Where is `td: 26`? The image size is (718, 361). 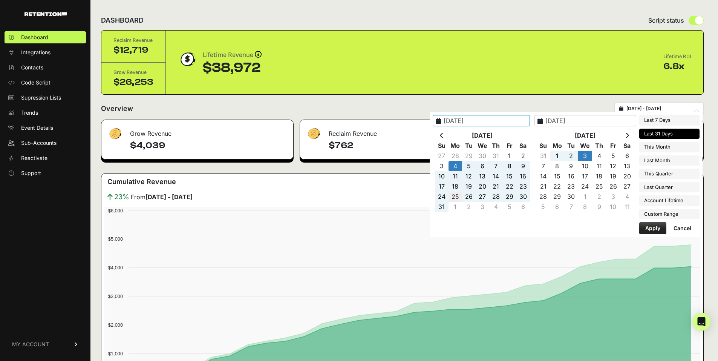
td: 26 is located at coordinates (469, 196).